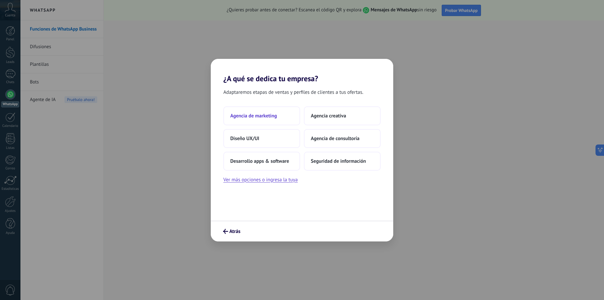  I want to click on button: Agencia de consultoría, so click(342, 138).